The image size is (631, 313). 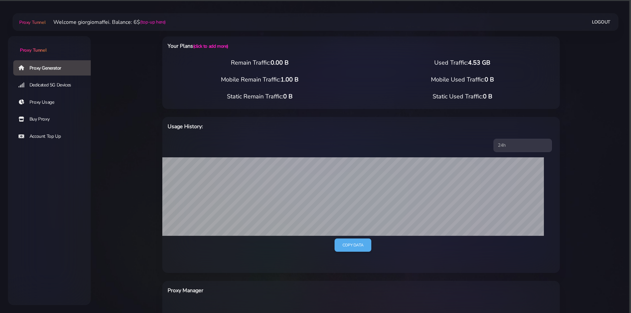 I want to click on div: Used Traffic:, so click(x=463, y=63).